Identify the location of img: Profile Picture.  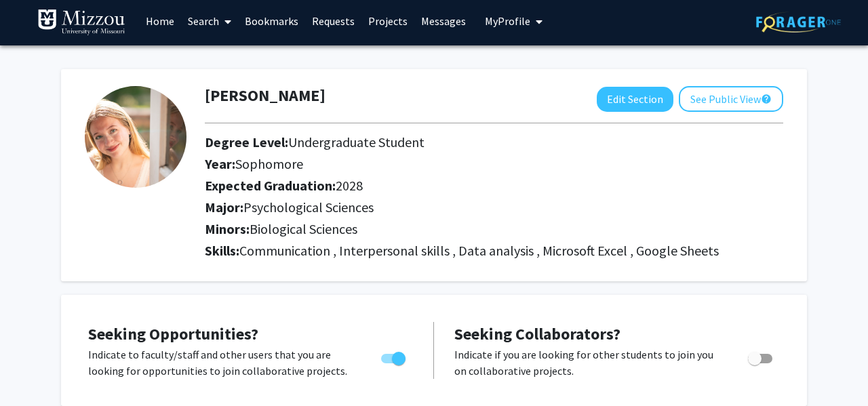
(136, 137).